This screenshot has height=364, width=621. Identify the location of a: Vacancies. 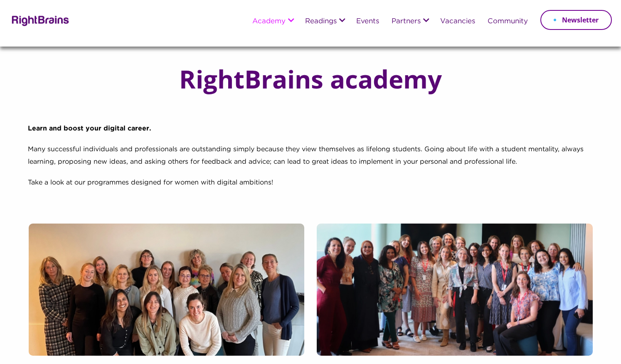
(458, 22).